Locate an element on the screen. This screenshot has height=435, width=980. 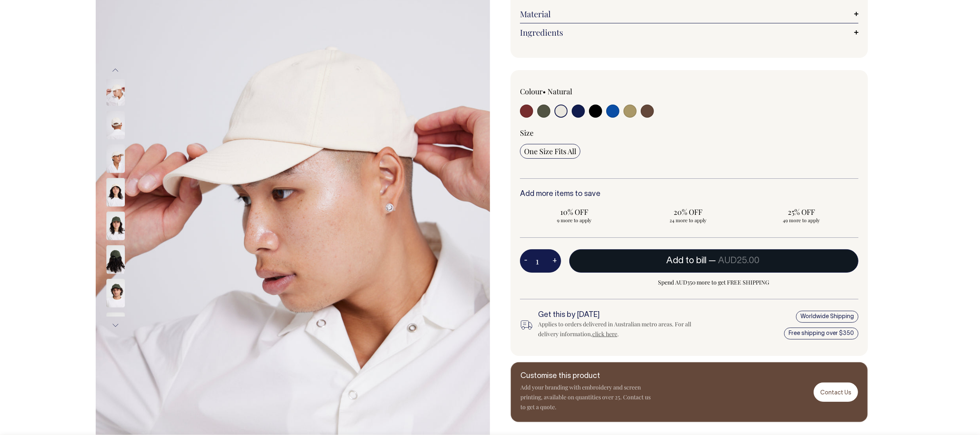
span: 10% OFF is located at coordinates (574, 212).